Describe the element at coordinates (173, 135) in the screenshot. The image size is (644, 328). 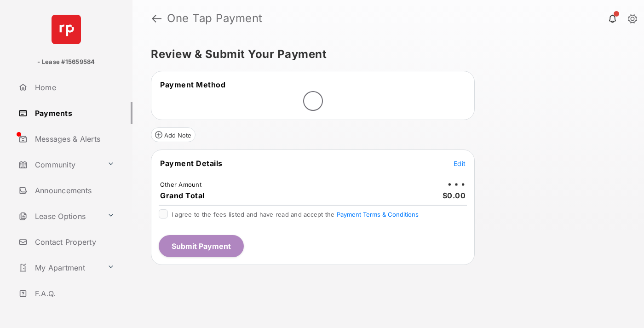
I see `button: Add Note` at that location.